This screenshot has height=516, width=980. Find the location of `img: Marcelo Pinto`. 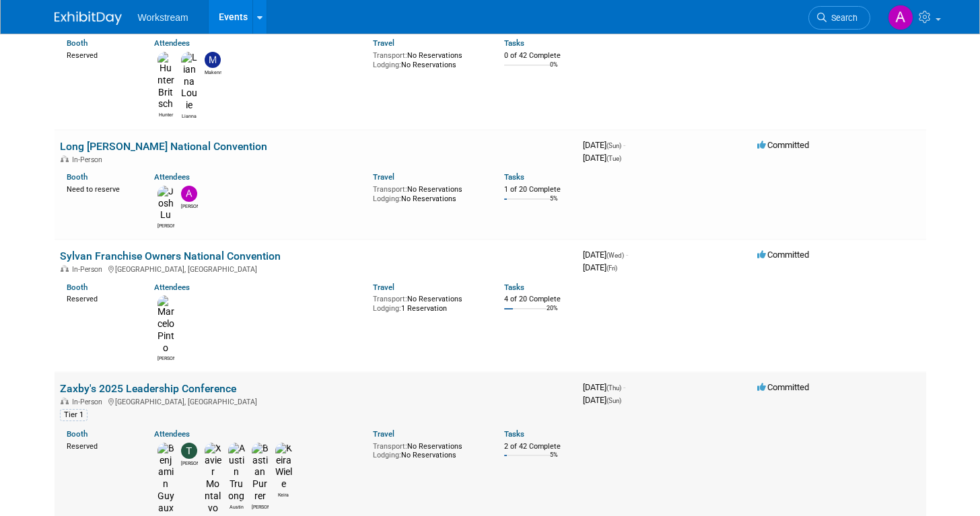

img: Marcelo Pinto is located at coordinates (165, 324).